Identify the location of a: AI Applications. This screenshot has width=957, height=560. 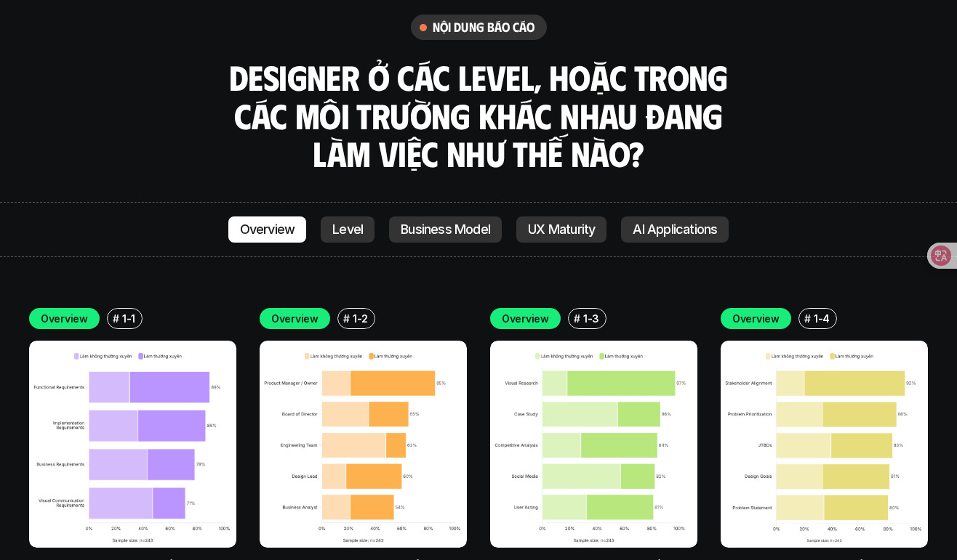
(674, 230).